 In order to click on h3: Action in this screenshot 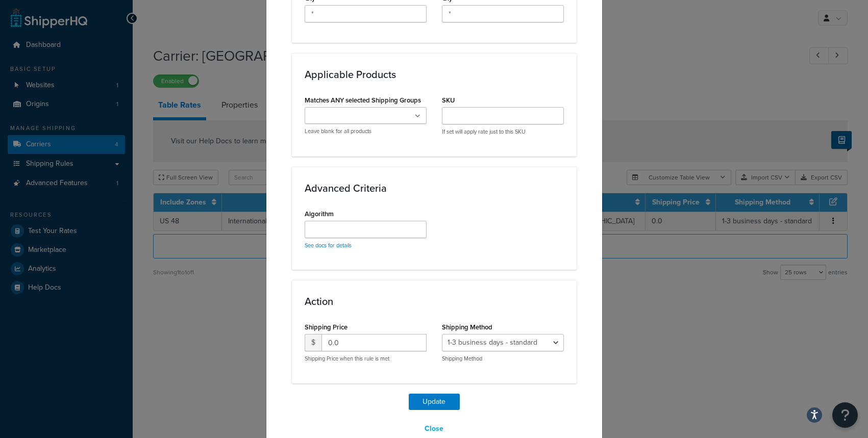, I will do `click(434, 301)`.